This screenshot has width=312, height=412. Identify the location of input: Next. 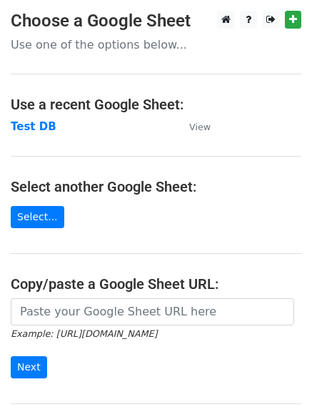
(29, 367).